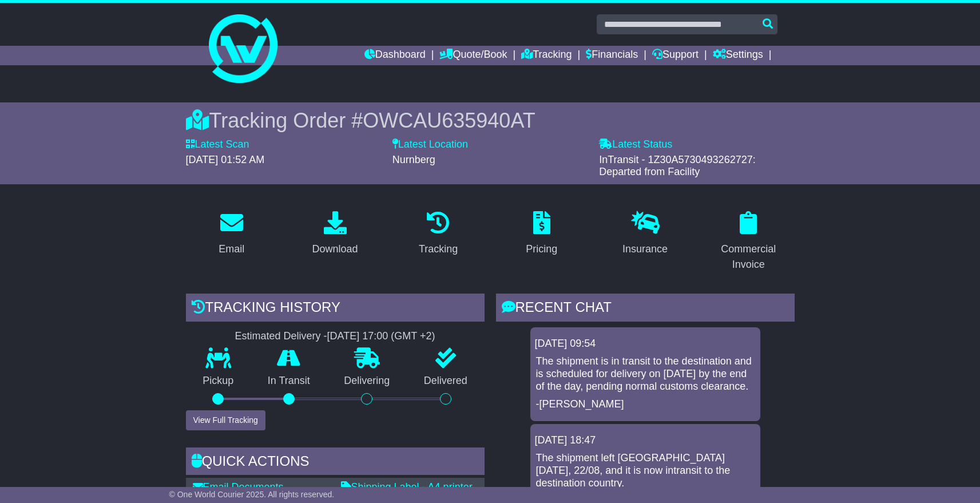 The image size is (980, 503). Describe the element at coordinates (368, 381) in the screenshot. I see `p: Delivering` at that location.